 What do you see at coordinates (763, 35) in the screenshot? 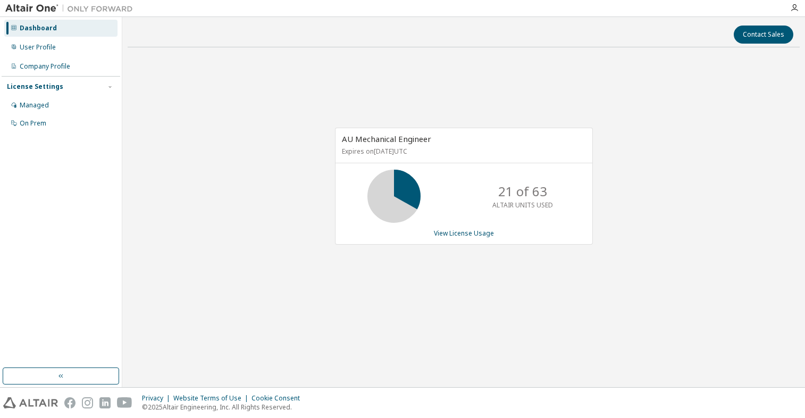
I see `button: Contact Sales` at bounding box center [763, 35].